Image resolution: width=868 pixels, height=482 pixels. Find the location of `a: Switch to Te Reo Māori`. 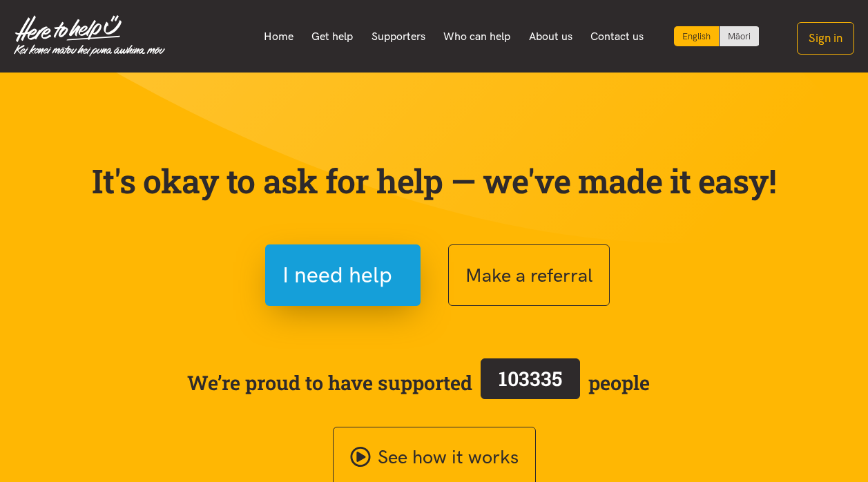

a: Switch to Te Reo Māori is located at coordinates (739, 36).